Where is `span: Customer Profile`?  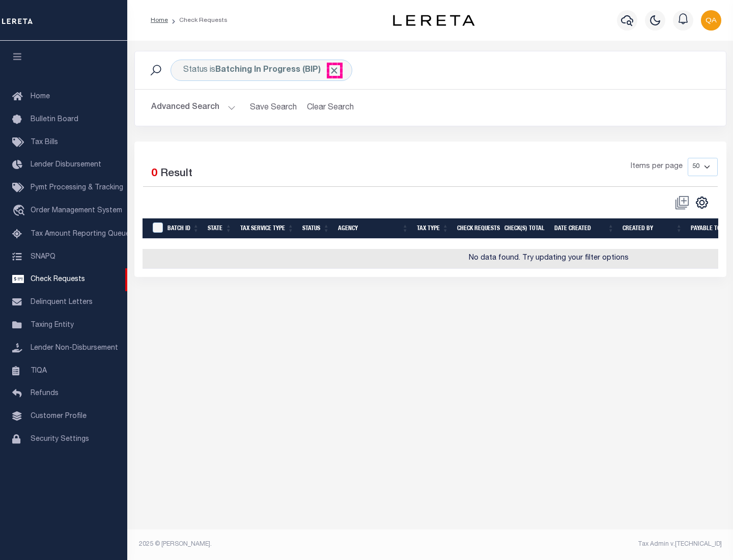 span: Customer Profile is located at coordinates (58, 416).